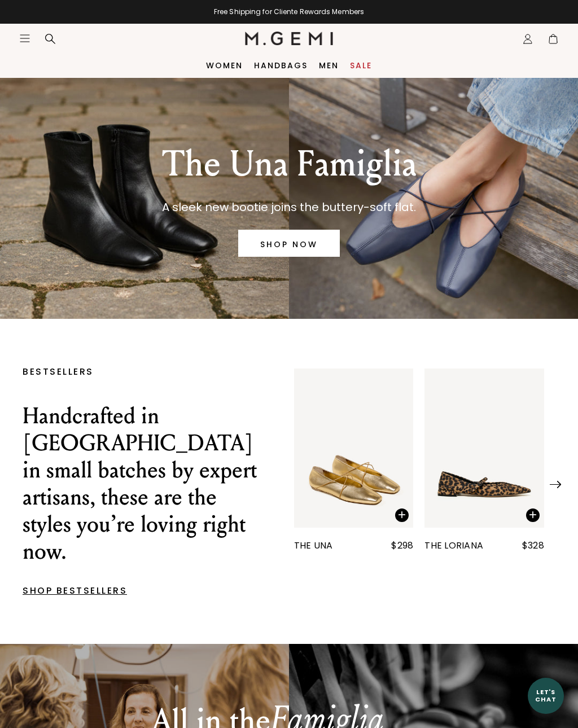 This screenshot has width=578, height=728. What do you see at coordinates (546, 696) in the screenshot?
I see `div: Let's Chat` at bounding box center [546, 696].